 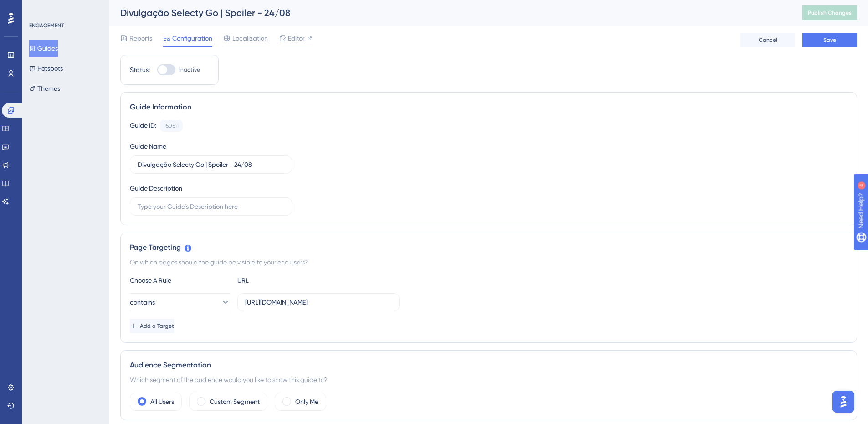 What do you see at coordinates (296, 38) in the screenshot?
I see `span: Editor` at bounding box center [296, 38].